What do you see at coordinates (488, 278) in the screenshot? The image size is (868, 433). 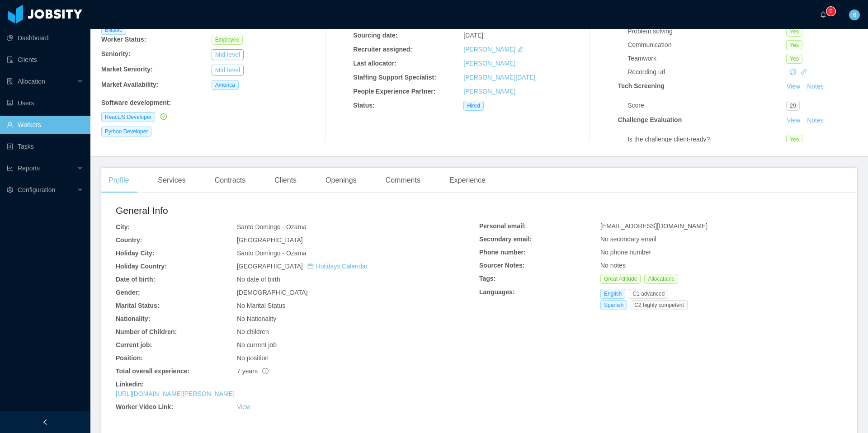 I see `b: Tags:` at bounding box center [488, 278].